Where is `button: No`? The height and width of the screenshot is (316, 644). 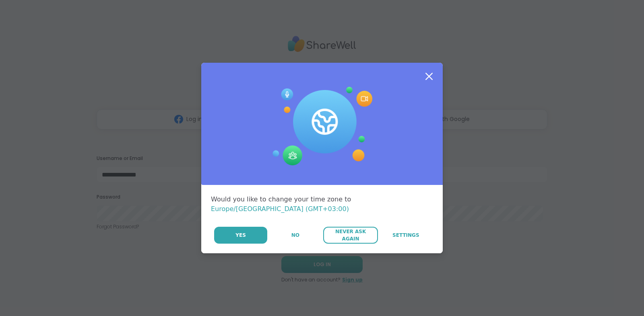 button: No is located at coordinates (295, 235).